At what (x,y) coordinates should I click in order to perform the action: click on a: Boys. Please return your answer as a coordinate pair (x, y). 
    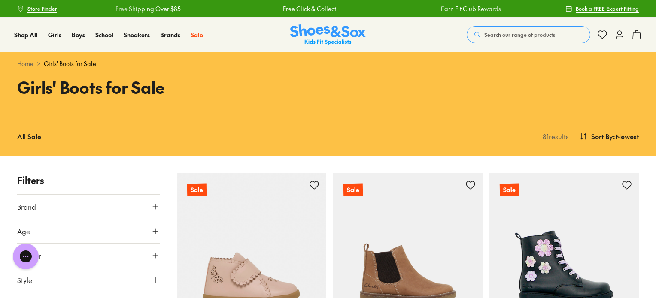
    Looking at the image, I should click on (78, 35).